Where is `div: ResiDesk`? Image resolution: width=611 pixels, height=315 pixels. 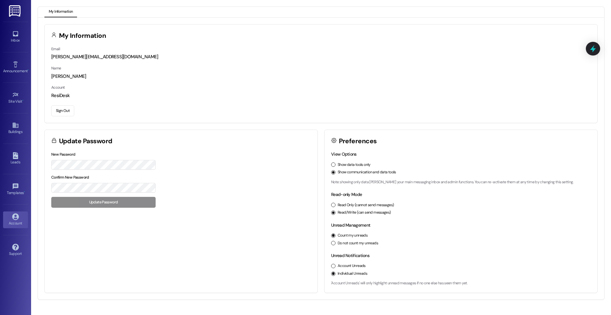
div: ResiDesk is located at coordinates (321, 96).